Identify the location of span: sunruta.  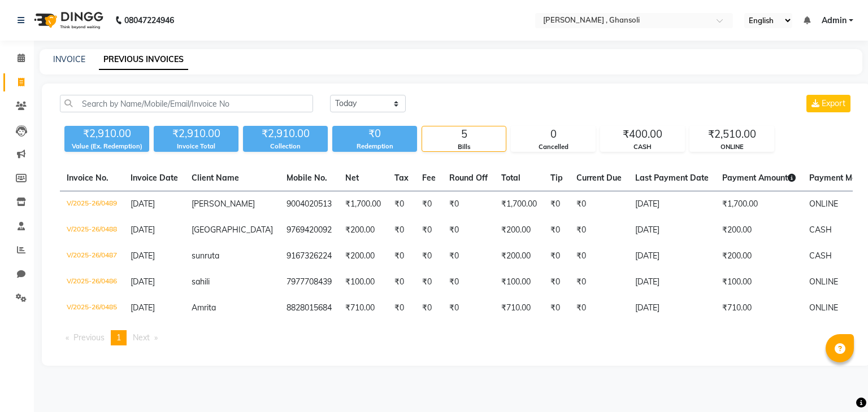
(205, 256).